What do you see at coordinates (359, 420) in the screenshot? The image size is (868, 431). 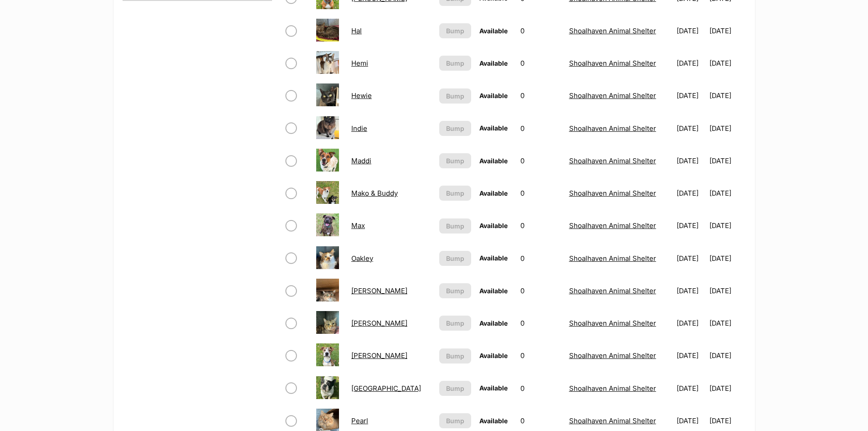 I see `a: Pearl` at bounding box center [359, 420].